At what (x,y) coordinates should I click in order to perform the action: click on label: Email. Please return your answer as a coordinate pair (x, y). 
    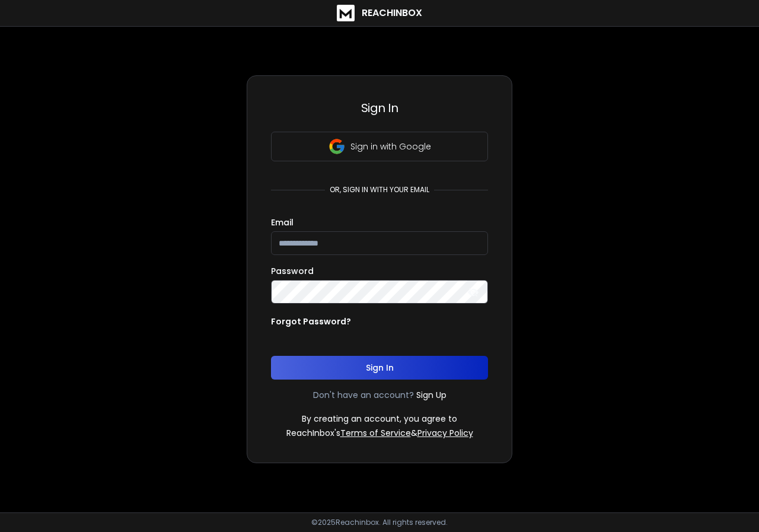
    Looking at the image, I should click on (282, 222).